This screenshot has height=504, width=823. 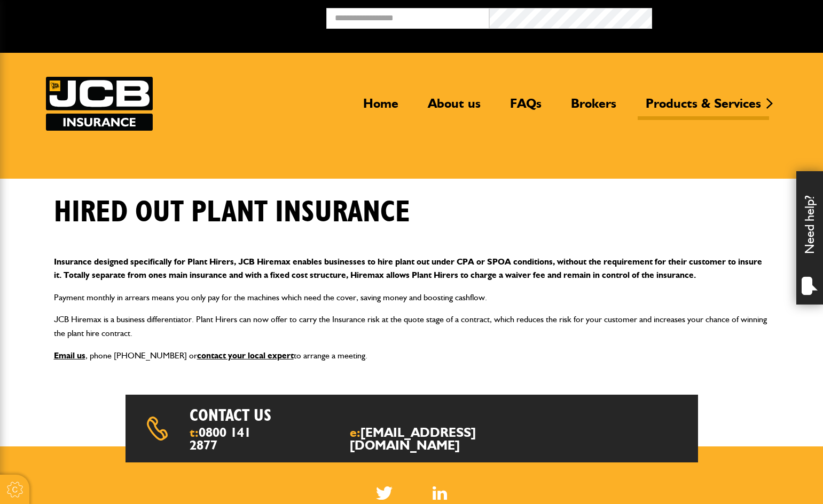 I want to click on img: Twitter, so click(x=384, y=493).